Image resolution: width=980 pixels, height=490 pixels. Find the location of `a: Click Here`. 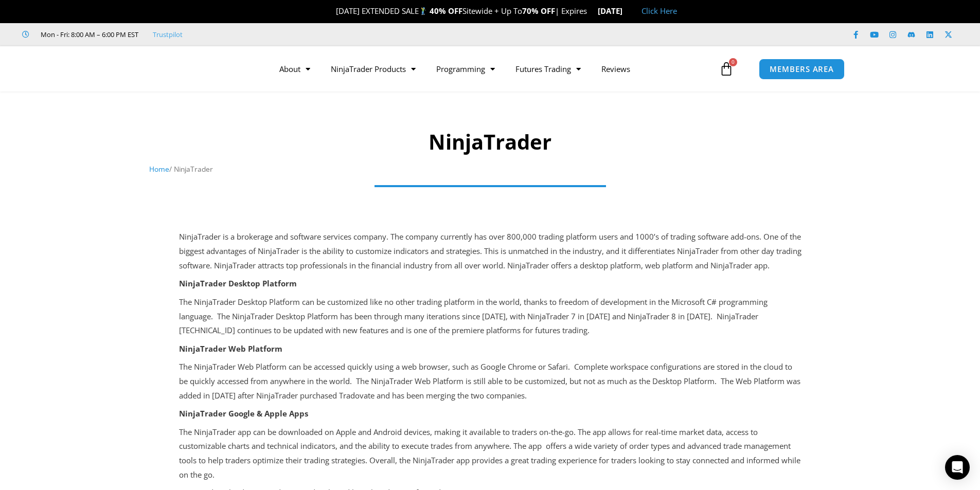

a: Click Here is located at coordinates (659, 11).